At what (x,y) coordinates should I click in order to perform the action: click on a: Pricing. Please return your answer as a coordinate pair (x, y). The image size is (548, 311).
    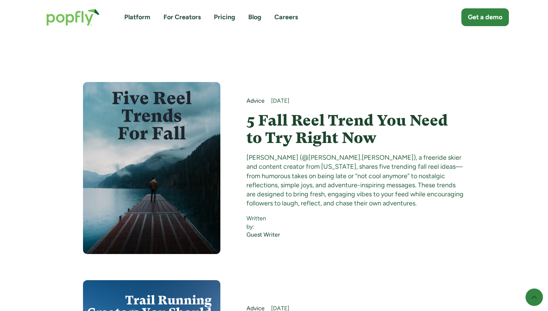
    Looking at the image, I should click on (224, 17).